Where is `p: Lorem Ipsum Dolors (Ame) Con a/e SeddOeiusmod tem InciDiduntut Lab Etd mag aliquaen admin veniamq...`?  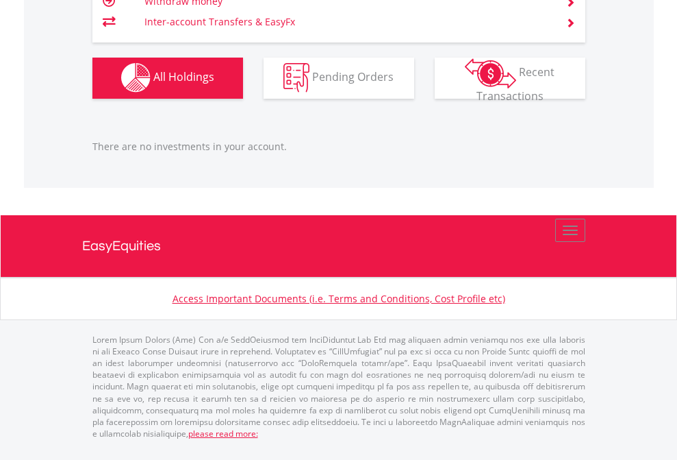
p: Lorem Ipsum Dolors (Ame) Con a/e SeddOeiusmod tem InciDiduntut Lab Etd mag aliquaen admin veniamq... is located at coordinates (339, 386).